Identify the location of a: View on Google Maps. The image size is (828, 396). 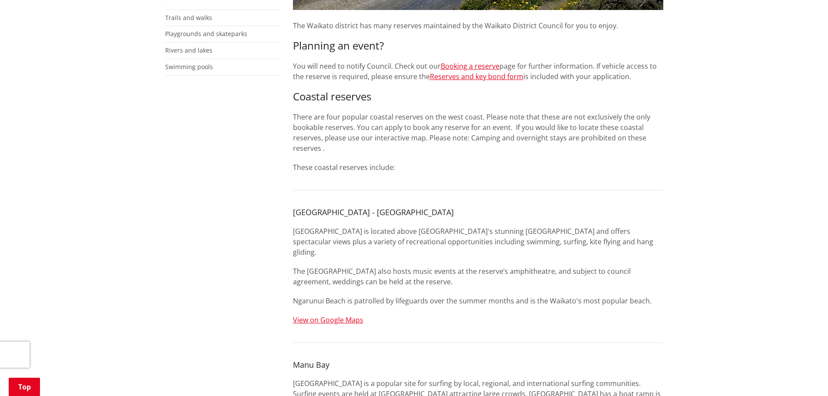
(328, 320).